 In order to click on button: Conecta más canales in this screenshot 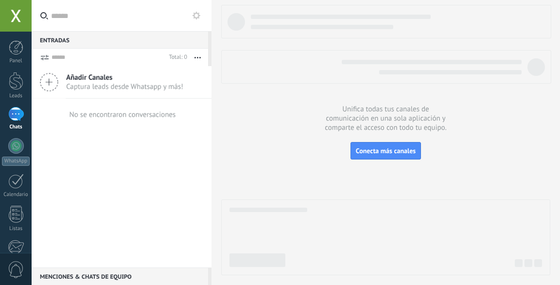, I will do `click(385, 151)`.